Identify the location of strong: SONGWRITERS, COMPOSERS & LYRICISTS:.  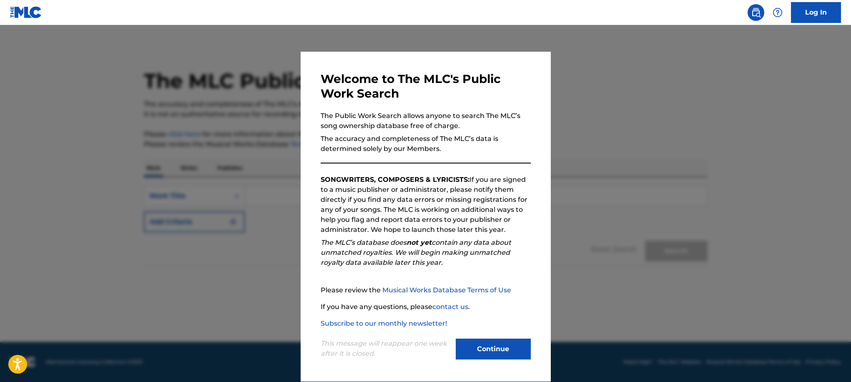
(395, 179).